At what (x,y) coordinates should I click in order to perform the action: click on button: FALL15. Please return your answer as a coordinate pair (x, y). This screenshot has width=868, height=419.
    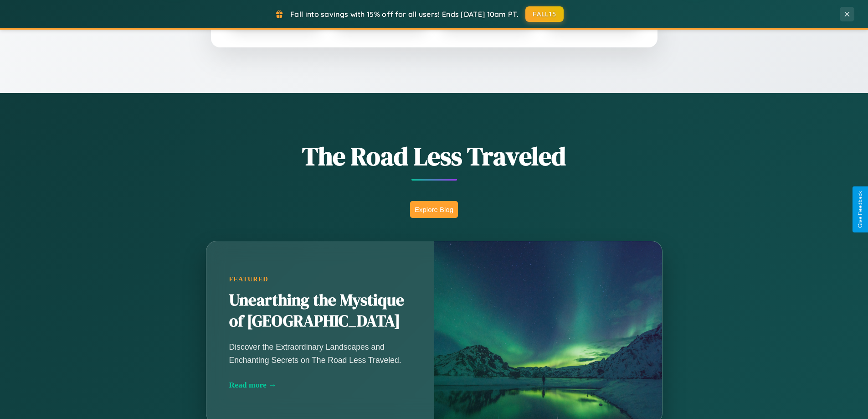
    Looking at the image, I should click on (545, 14).